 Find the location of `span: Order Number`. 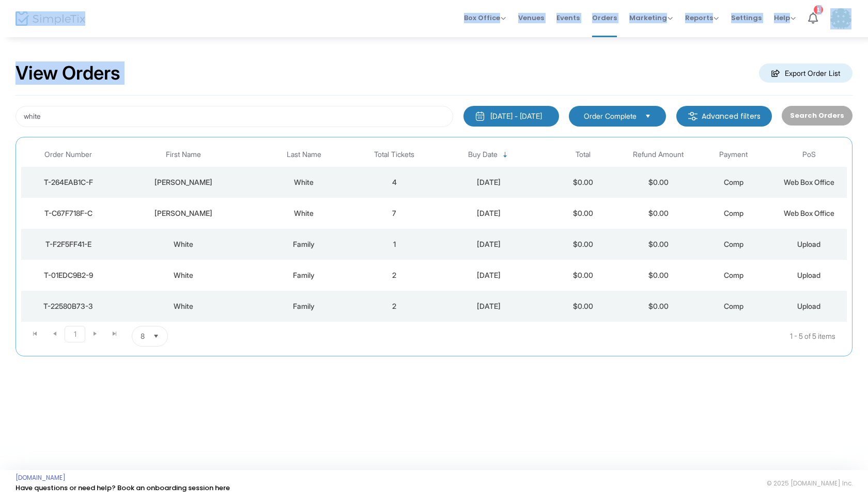

span: Order Number is located at coordinates (68, 154).